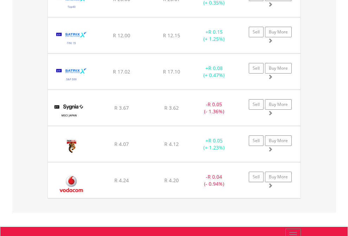  What do you see at coordinates (71, 75) in the screenshot?
I see `img: EQU.ZA.STX500.png` at bounding box center [71, 75].